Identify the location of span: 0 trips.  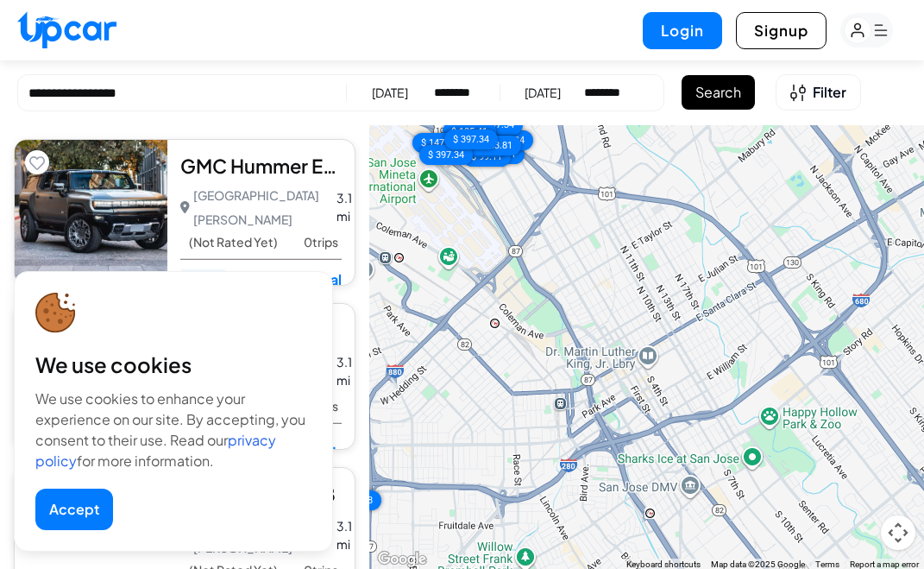
(321, 241).